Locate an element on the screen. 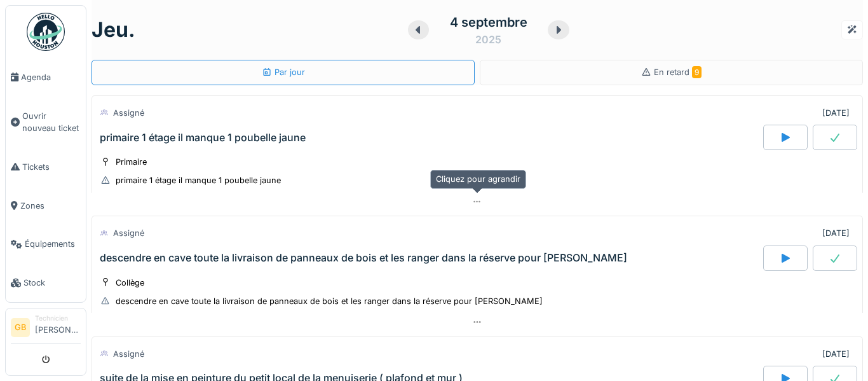 The width and height of the screenshot is (868, 381). a: Zones is located at coordinates (46, 206).